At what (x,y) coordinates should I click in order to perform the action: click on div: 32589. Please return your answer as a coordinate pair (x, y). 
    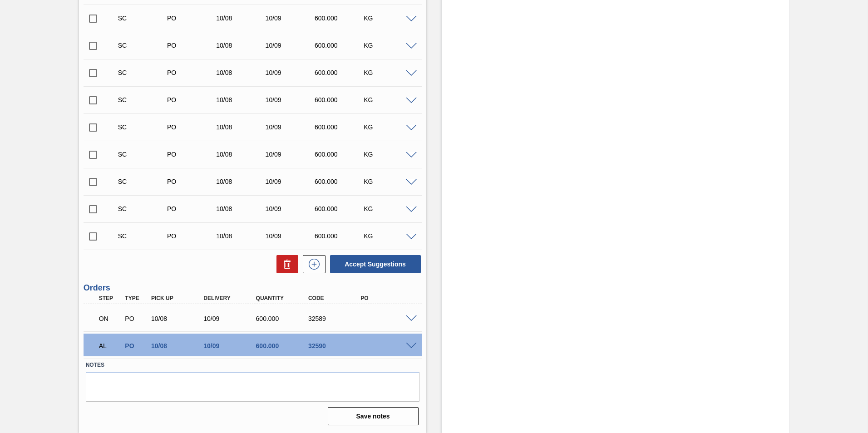
    Looking at the image, I should click on (335, 319).